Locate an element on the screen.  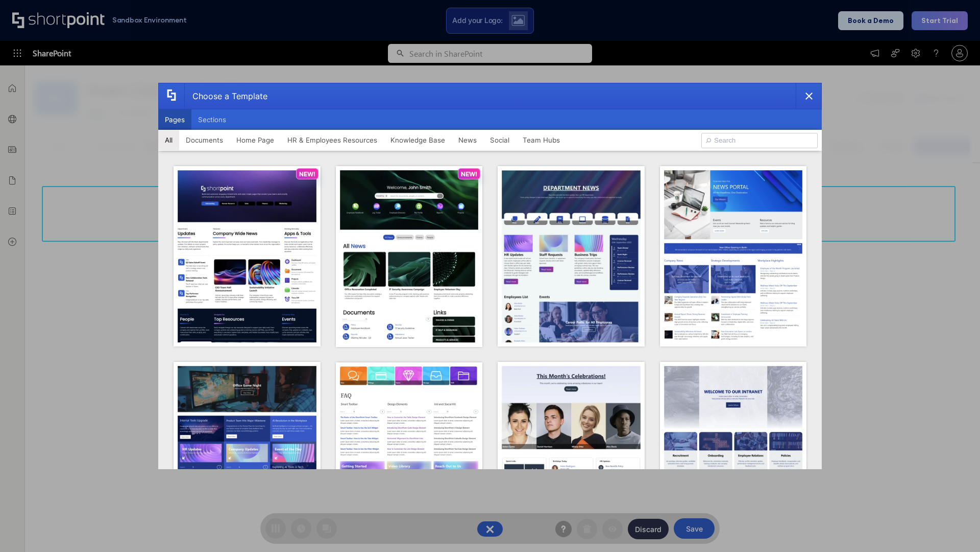
button: Home Page is located at coordinates (255, 140).